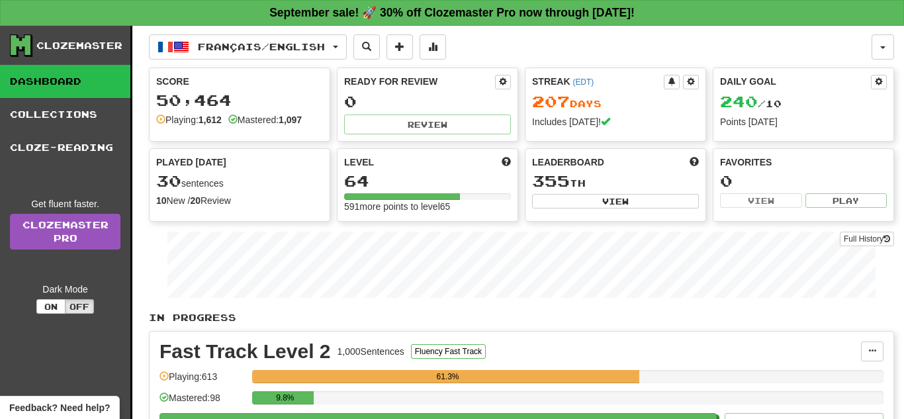 This screenshot has width=904, height=419. Describe the element at coordinates (240, 201) in the screenshot. I see `div: New / Review` at that location.